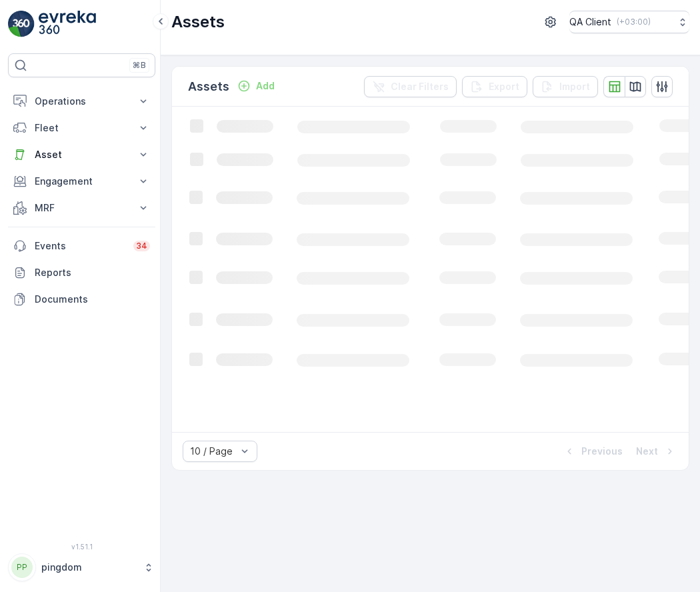 The width and height of the screenshot is (700, 592). Describe the element at coordinates (81, 155) in the screenshot. I see `p: Asset` at that location.